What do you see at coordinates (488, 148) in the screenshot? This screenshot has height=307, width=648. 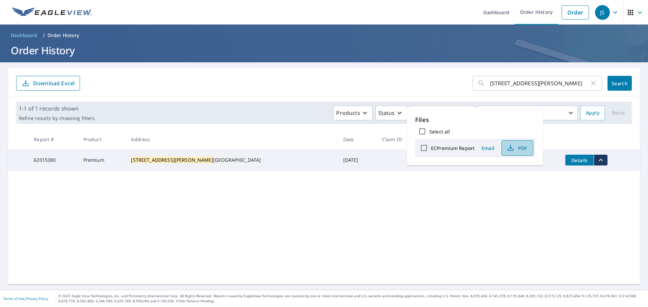 I see `span: Email` at bounding box center [488, 148].